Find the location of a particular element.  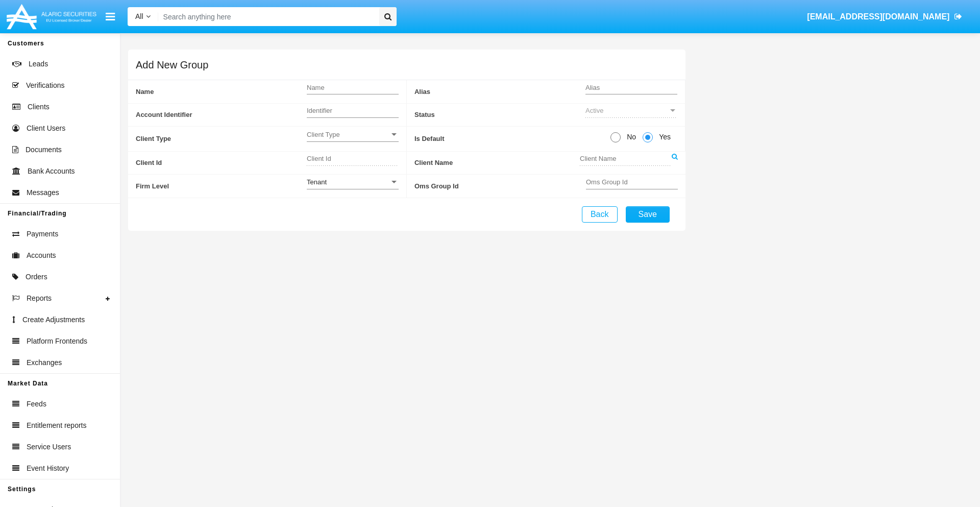

span: All is located at coordinates (139, 16).